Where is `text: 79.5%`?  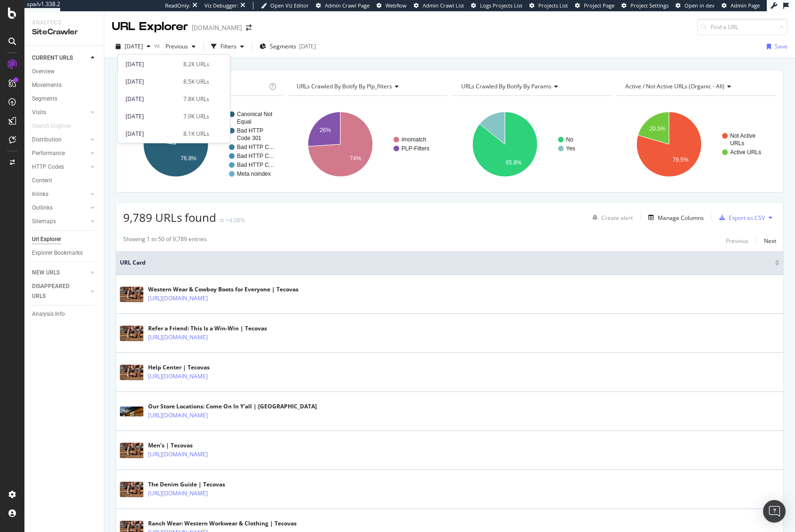 text: 79.5% is located at coordinates (681, 160).